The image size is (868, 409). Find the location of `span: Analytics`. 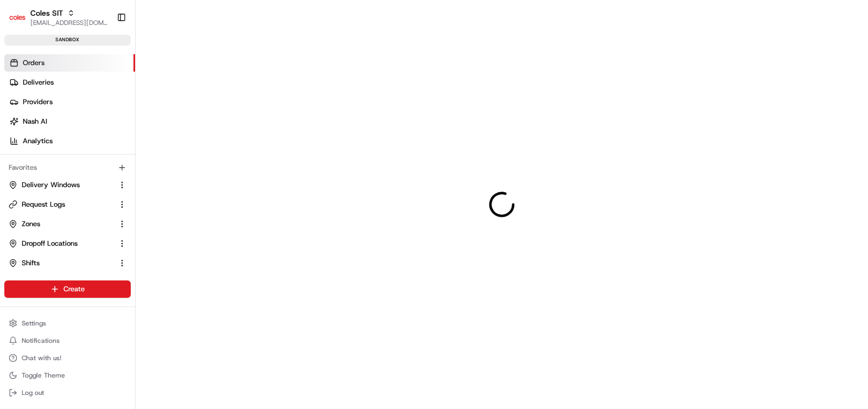

span: Analytics is located at coordinates (37, 141).